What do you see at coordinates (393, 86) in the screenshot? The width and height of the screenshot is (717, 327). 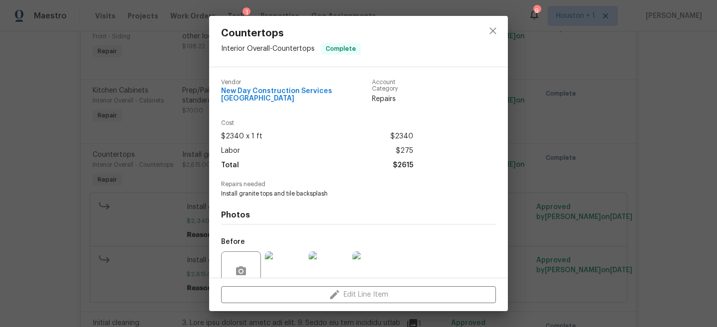 I see `span: Account Category` at bounding box center [393, 86].